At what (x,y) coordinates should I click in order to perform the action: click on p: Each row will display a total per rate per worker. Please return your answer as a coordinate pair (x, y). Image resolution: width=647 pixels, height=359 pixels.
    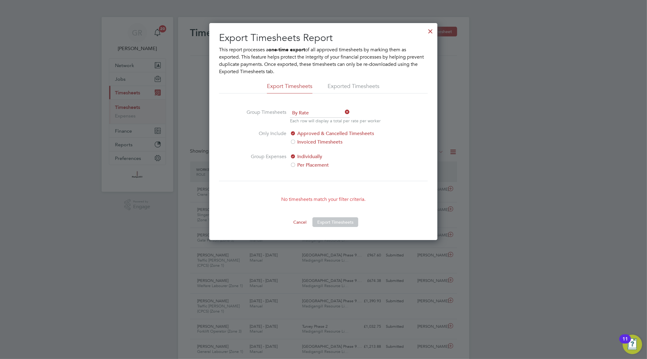
    Looking at the image, I should click on (335, 121).